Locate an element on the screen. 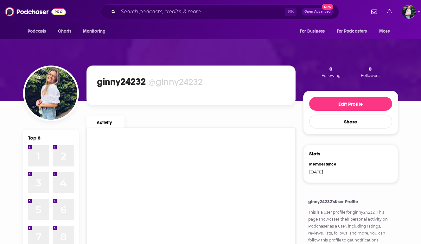 This screenshot has width=421, height=244. a: Charts is located at coordinates (65, 31).